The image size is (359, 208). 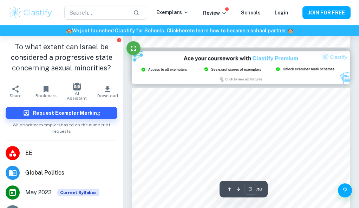 What do you see at coordinates (38, 192) in the screenshot?
I see `span: May 2023` at bounding box center [38, 192].